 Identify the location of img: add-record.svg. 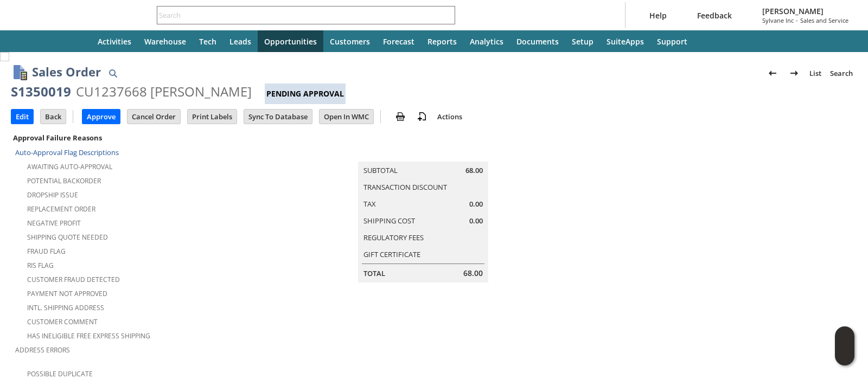
(422, 117).